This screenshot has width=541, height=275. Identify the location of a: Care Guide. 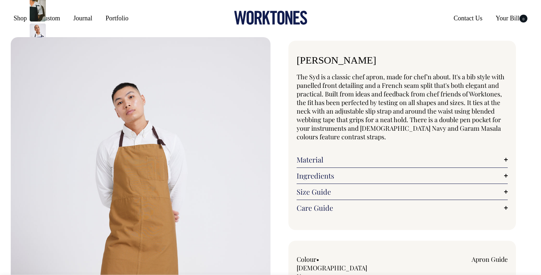
(402, 208).